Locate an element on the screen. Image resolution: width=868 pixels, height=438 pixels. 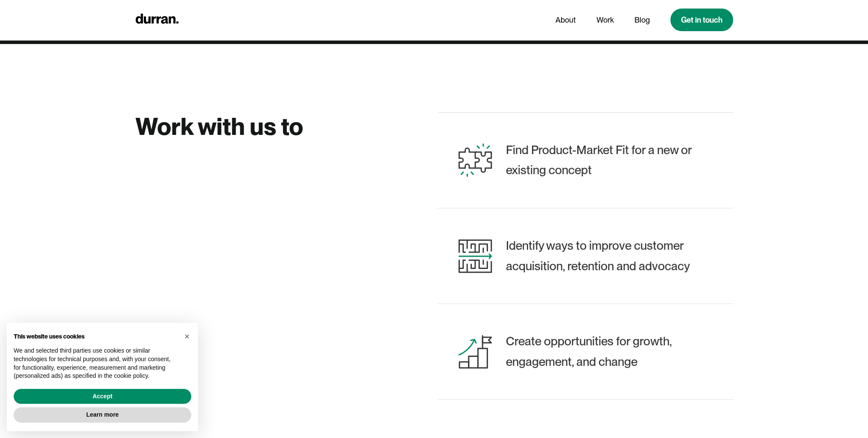
button: Accept is located at coordinates (103, 396).